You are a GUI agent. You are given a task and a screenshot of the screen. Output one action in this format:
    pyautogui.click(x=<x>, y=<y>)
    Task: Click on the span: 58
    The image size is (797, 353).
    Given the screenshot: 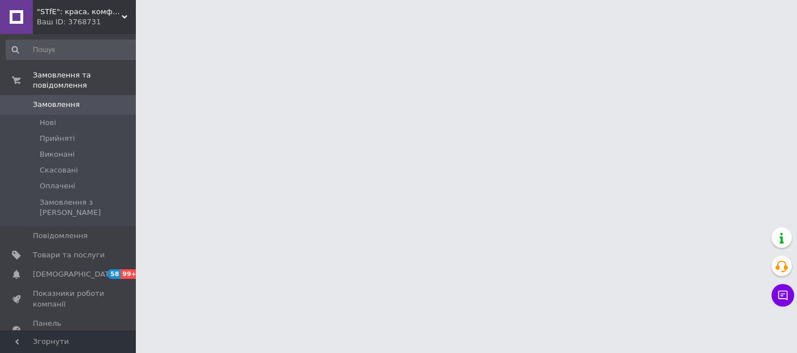 What is the action you would take?
    pyautogui.click(x=114, y=274)
    